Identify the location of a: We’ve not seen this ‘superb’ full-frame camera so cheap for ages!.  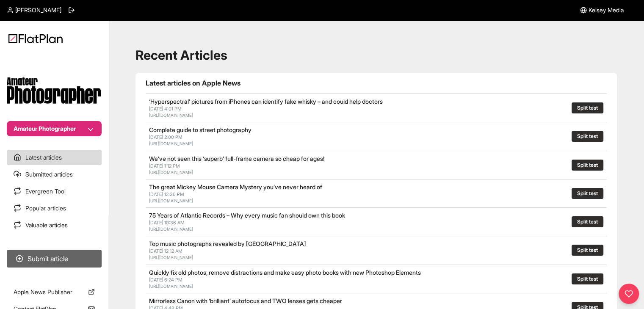
(237, 159).